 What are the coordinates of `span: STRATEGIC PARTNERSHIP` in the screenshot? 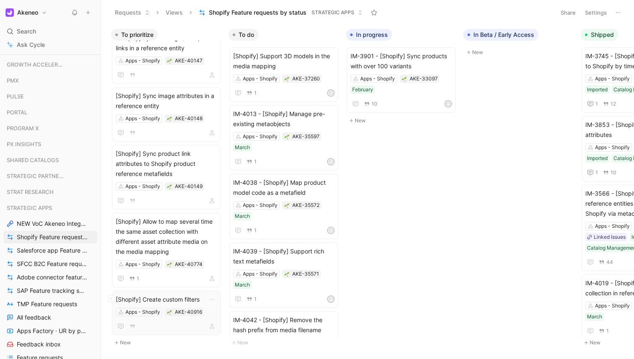 It's located at (36, 176).